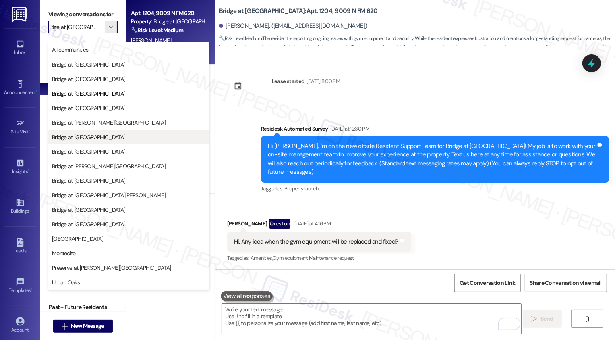 This screenshot has height=340, width=615. What do you see at coordinates (291, 257) in the screenshot?
I see `span: Gym equipment ,` at bounding box center [291, 257].